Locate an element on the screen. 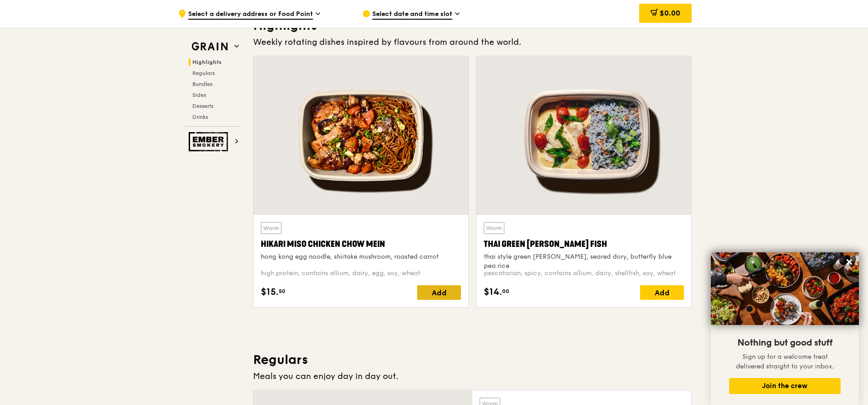 The height and width of the screenshot is (405, 868). span: 00 is located at coordinates (506, 291).